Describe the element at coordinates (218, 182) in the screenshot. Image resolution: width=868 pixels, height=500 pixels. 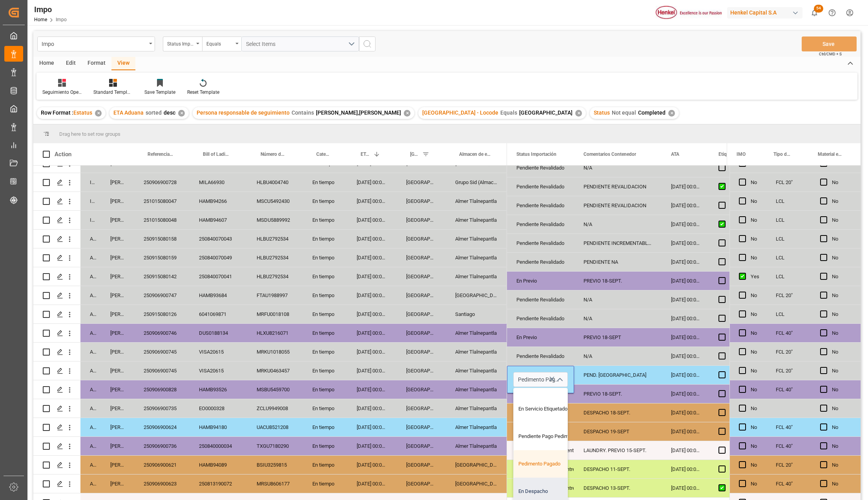
I see `div: MILA66930` at that location.